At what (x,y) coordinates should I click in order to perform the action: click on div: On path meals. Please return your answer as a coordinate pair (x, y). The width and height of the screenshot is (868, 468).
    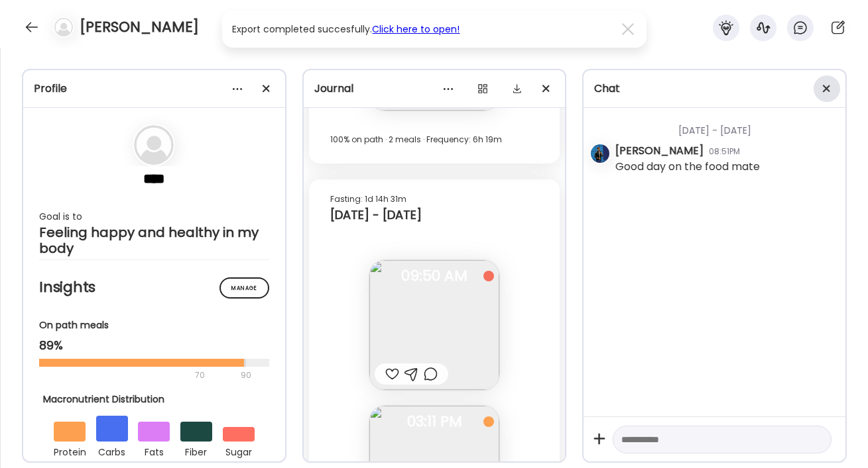
    Looking at the image, I should click on (154, 326).